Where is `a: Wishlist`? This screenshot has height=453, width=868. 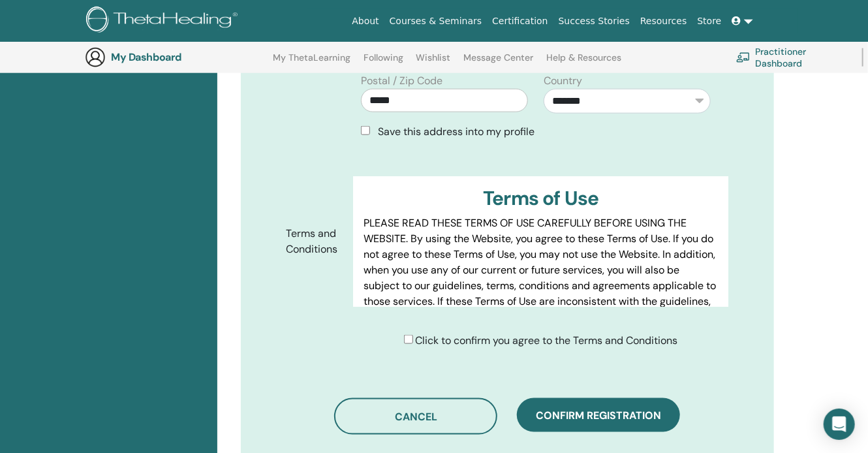 a: Wishlist is located at coordinates (433, 63).